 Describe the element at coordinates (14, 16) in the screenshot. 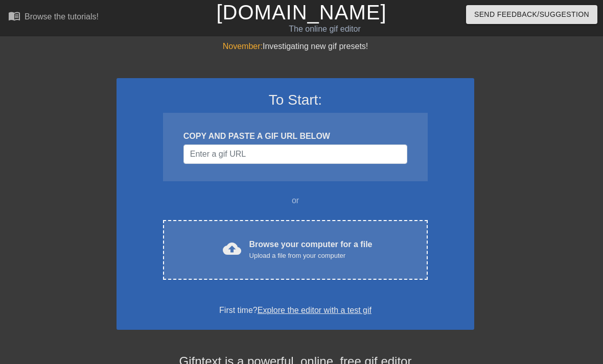

I see `span: menu_book` at that location.